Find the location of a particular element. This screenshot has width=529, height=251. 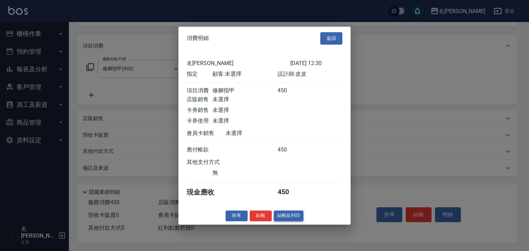

div: 店販銷售 is located at coordinates (199, 99).